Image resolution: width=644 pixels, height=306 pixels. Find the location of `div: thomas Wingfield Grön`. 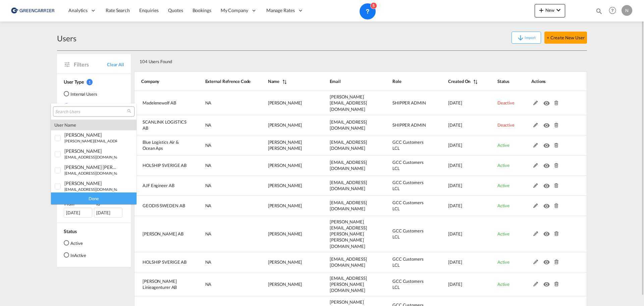

div: thomas Wingfield Grön is located at coordinates (90, 167).